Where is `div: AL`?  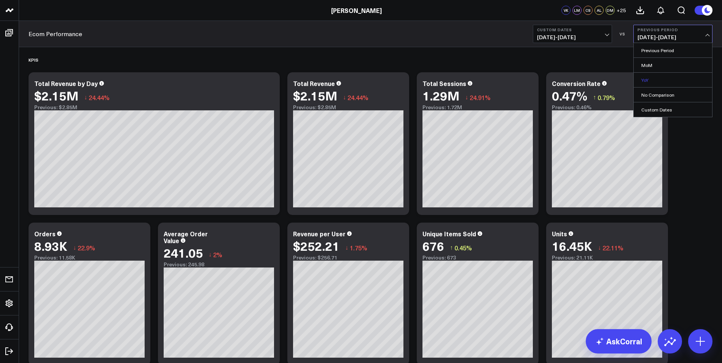
div: AL is located at coordinates (599, 10).